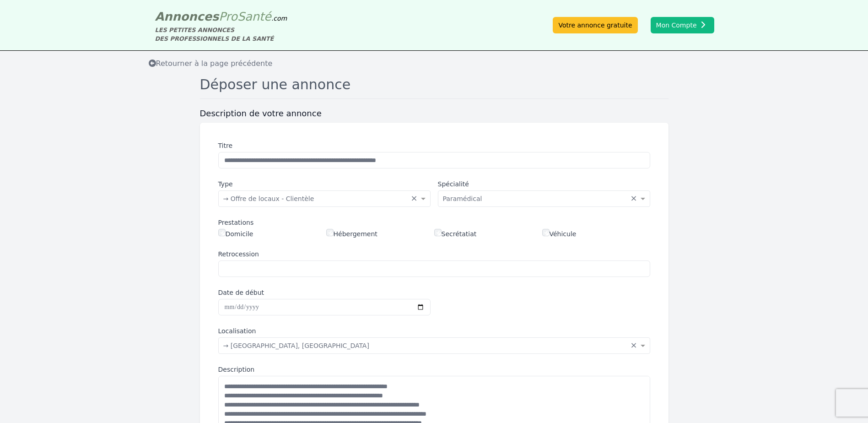  What do you see at coordinates (228, 16) in the screenshot?
I see `span: Pro` at bounding box center [228, 16].